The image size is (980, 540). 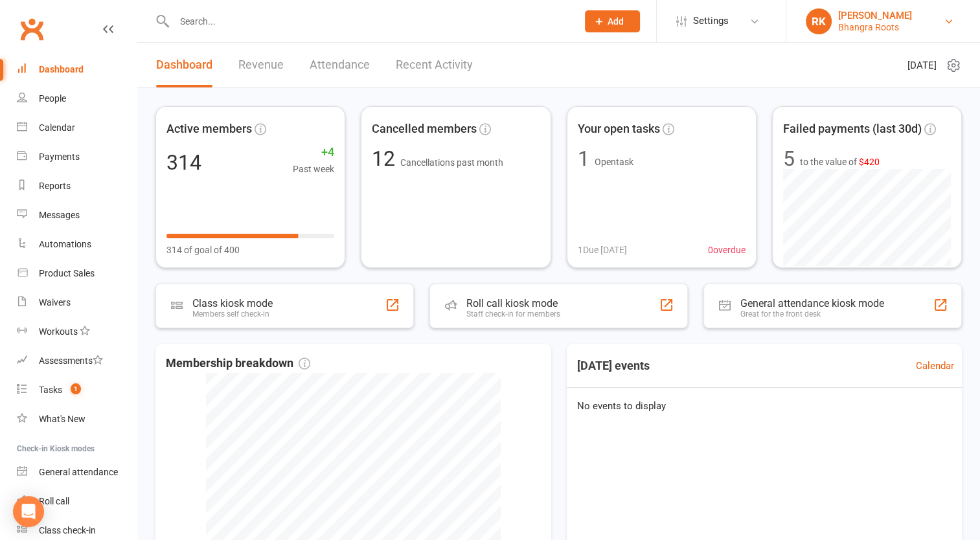 What do you see at coordinates (62, 419) in the screenshot?
I see `div: What's New` at bounding box center [62, 419].